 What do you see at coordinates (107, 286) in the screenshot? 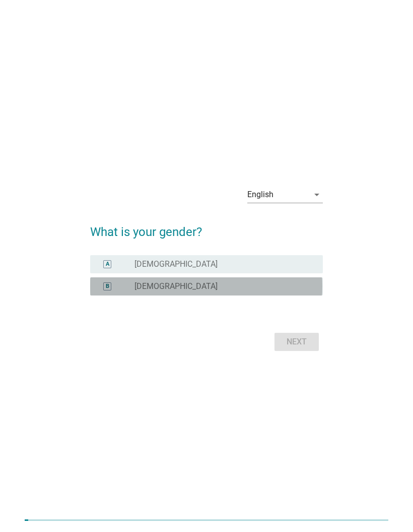
I see `div: B` at bounding box center [107, 286].